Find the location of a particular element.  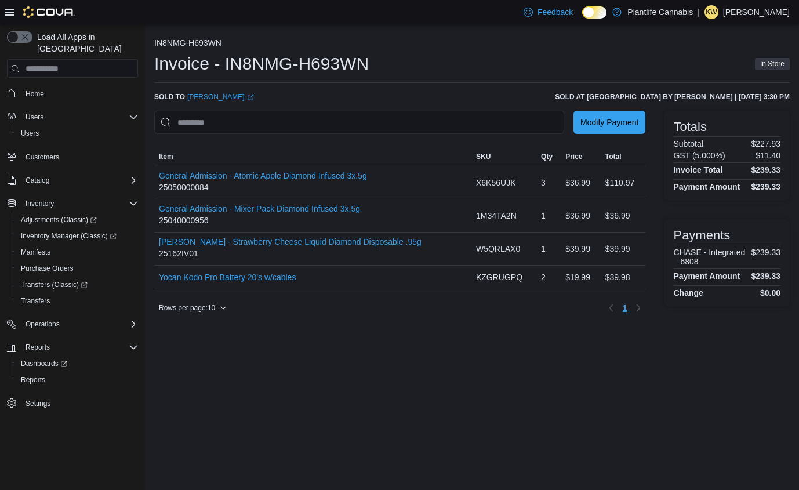

span: In Store is located at coordinates (773, 64).